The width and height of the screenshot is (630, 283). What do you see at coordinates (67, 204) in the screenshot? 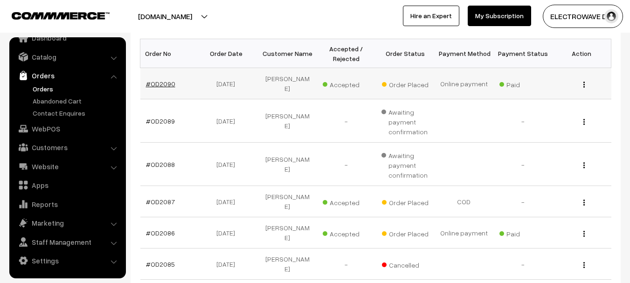
I see `a: Reports` at bounding box center [67, 204].